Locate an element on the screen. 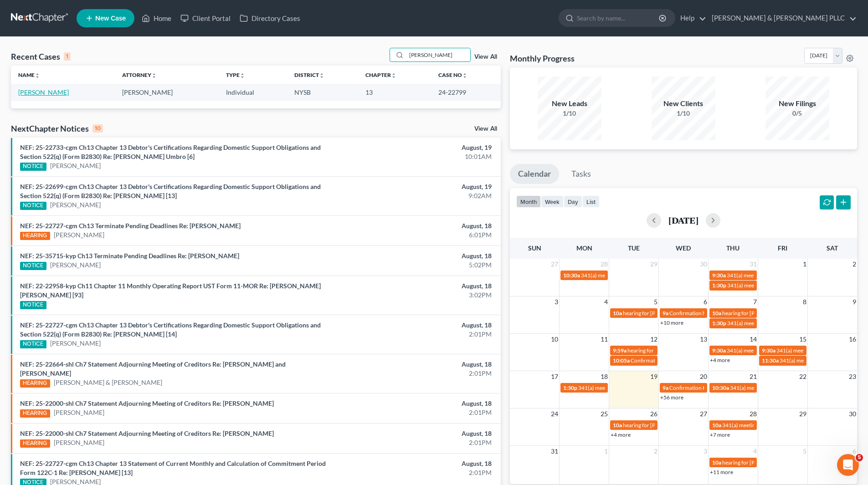 This screenshot has width=868, height=485. div: 2:01PM is located at coordinates (416, 373).